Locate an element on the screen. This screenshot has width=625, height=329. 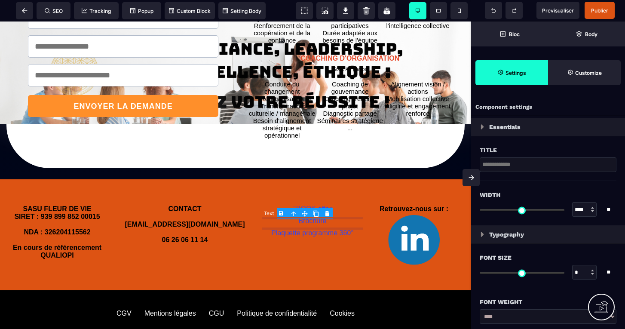
span: Setting Body is located at coordinates (242, 11).